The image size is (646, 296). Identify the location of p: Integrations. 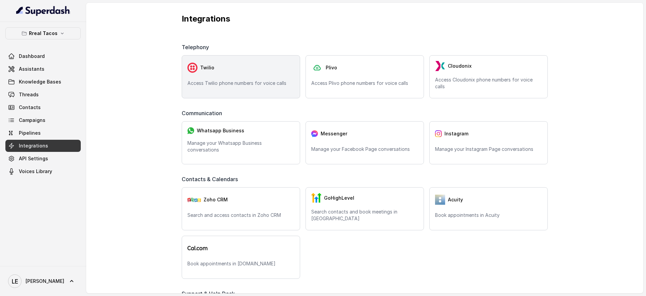
(365, 19).